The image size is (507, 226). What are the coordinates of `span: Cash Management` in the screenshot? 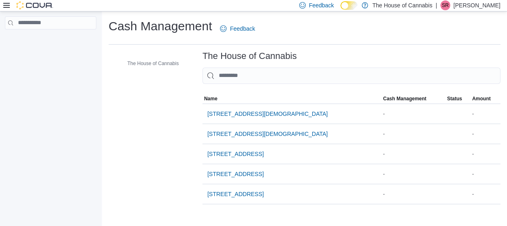 It's located at (405, 98).